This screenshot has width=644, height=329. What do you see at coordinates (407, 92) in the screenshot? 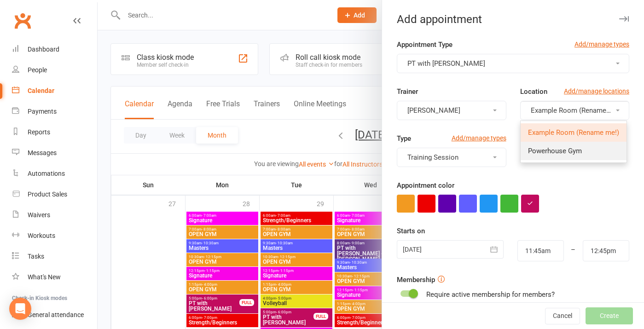
I see `label: Trainer` at bounding box center [407, 92].